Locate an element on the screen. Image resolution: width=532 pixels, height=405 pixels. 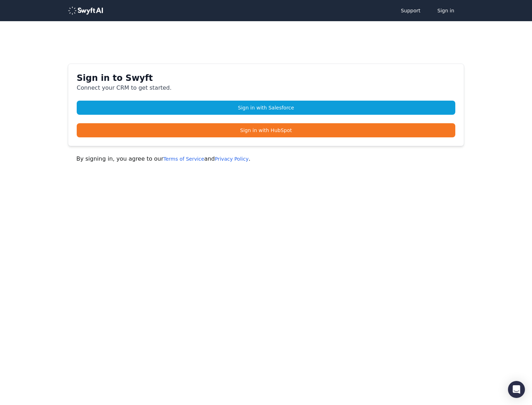
a: Sign in with Salesforce is located at coordinates (266, 108).